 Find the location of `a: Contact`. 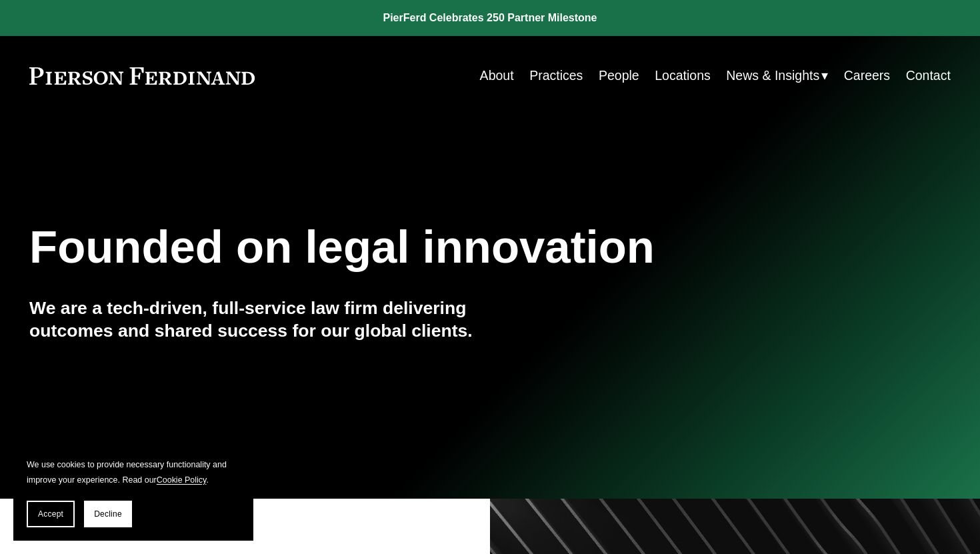

a: Contact is located at coordinates (928, 75).